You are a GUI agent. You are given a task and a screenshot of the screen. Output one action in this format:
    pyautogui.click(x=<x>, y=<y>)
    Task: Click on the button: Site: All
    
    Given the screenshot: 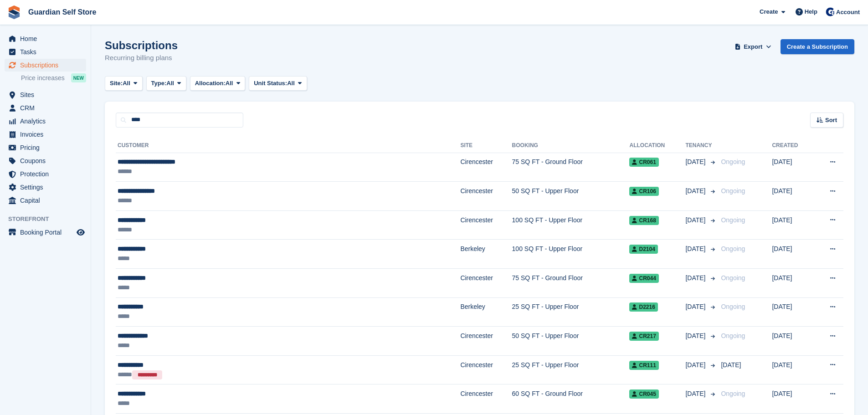 What is the action you would take?
    pyautogui.click(x=123, y=84)
    